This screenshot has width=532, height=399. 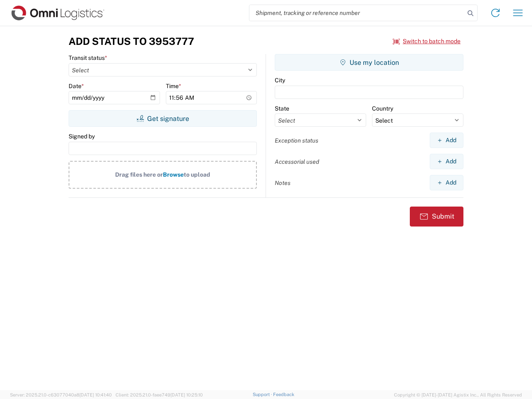 I want to click on label: Exception status, so click(x=296, y=141).